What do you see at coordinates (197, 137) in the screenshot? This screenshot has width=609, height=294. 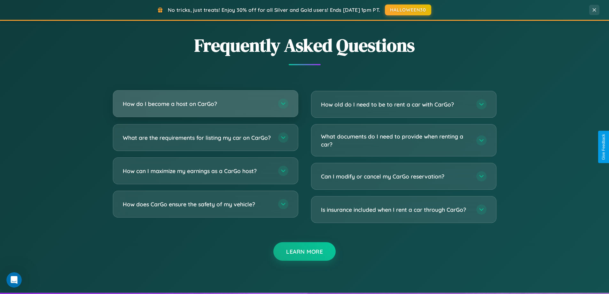 I see `h3: What are the requirements for listing my car on CarGo?` at bounding box center [197, 137].